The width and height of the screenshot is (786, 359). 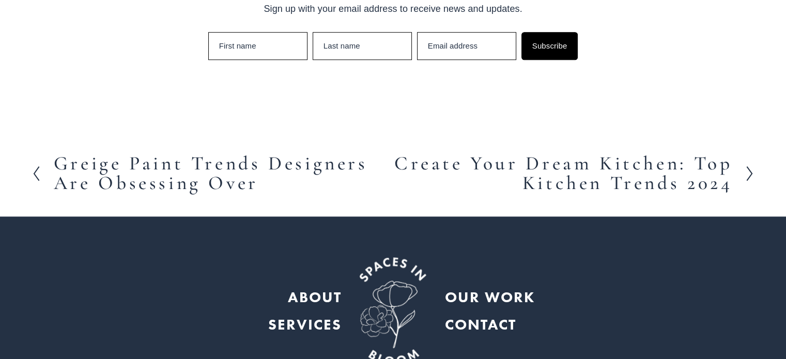 I want to click on strong: OUR WORK, so click(x=490, y=297).